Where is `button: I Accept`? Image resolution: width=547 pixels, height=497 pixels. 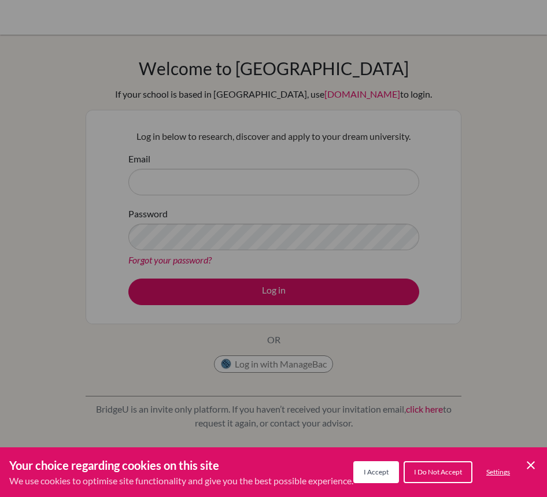
button: I Accept is located at coordinates (376, 472).